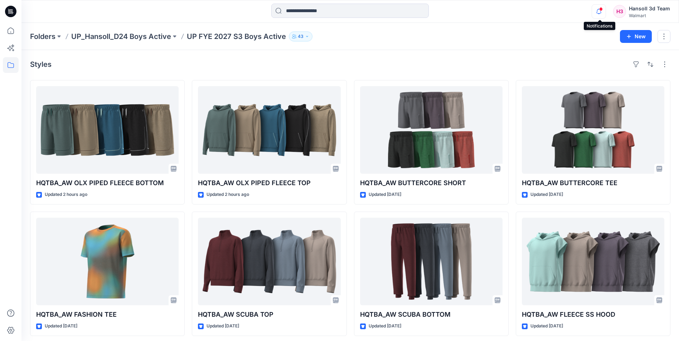  I want to click on p: HQTBA_AW FASHION TEE, so click(107, 315).